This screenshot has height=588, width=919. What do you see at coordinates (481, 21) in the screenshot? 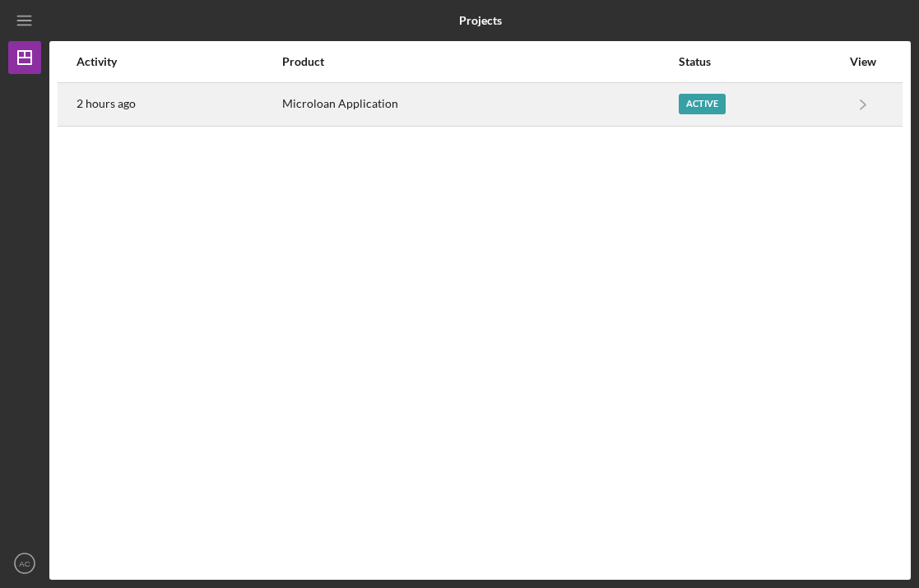
I see `b: Projects` at bounding box center [481, 21].